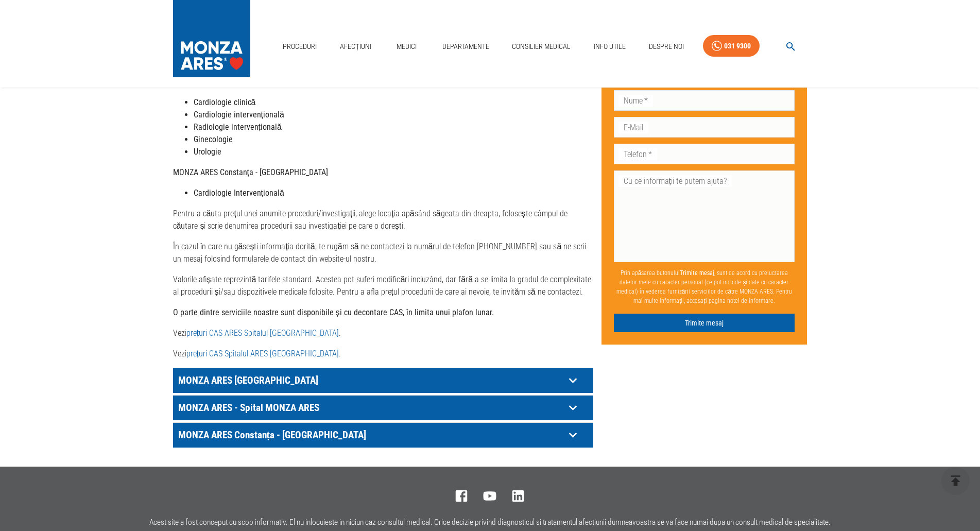 This screenshot has width=980, height=531. Describe the element at coordinates (610, 47) in the screenshot. I see `a: Info Utile` at that location.